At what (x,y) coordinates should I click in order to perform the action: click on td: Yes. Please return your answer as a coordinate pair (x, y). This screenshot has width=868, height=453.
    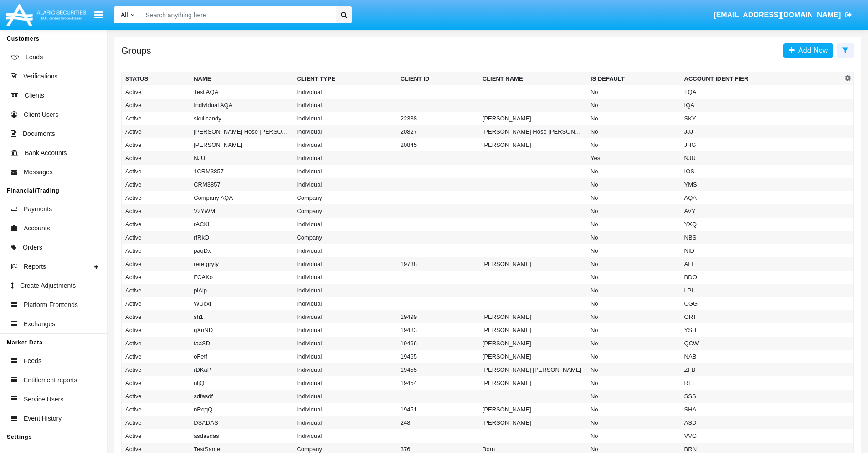
    Looking at the image, I should click on (634, 158).